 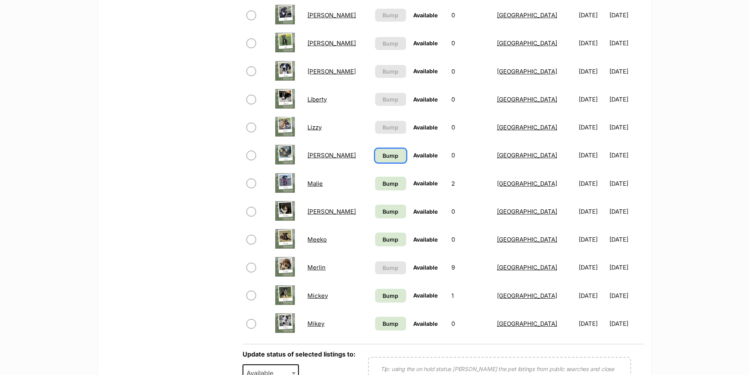 What do you see at coordinates (299, 354) in the screenshot?
I see `label: Update status of selected listings to:` at bounding box center [299, 354].